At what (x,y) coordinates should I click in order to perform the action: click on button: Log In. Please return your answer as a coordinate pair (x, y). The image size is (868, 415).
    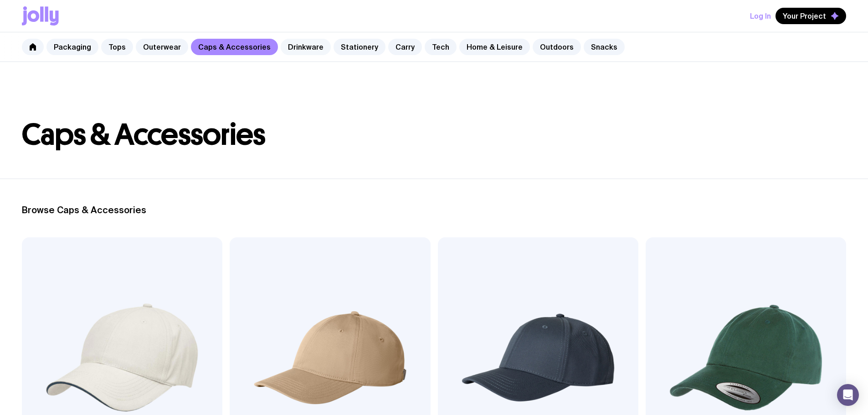
    Looking at the image, I should click on (761, 16).